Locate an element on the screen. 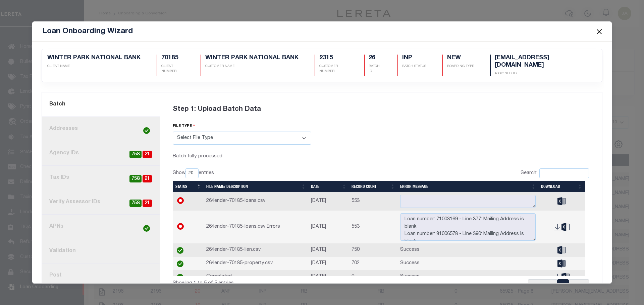 Image resolution: width=644 pixels, height=305 pixels. input: Search: is located at coordinates (564, 173).